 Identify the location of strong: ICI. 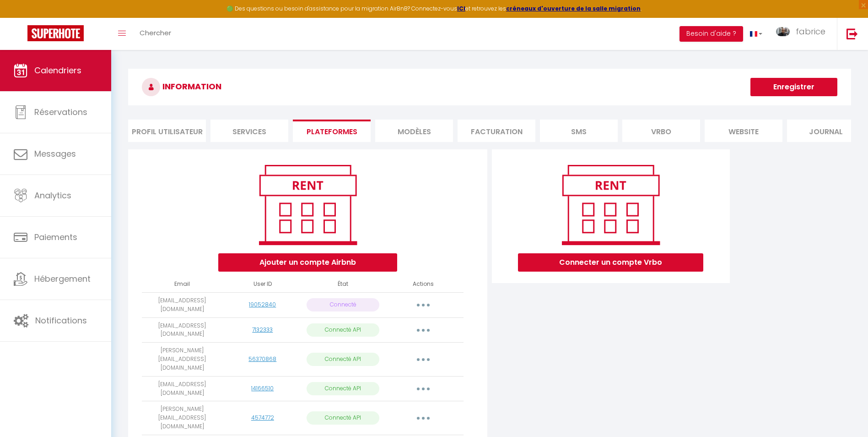
(461, 8).